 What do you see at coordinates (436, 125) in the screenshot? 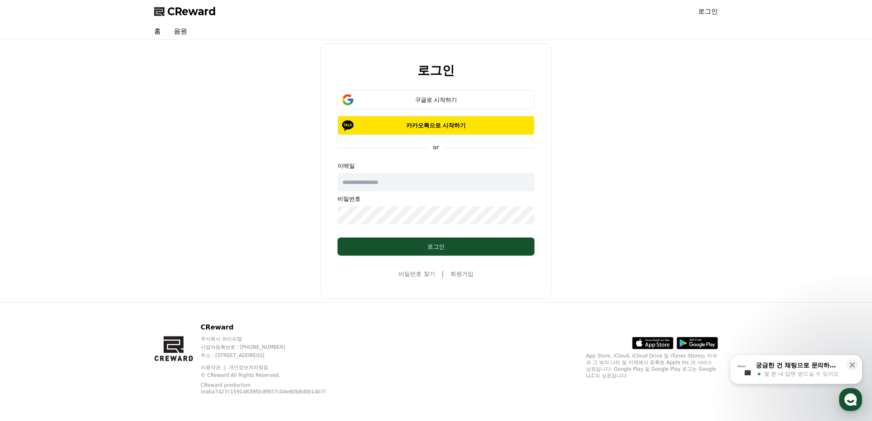
I see `p: 카카오톡으로 시작하기` at bounding box center [436, 125].